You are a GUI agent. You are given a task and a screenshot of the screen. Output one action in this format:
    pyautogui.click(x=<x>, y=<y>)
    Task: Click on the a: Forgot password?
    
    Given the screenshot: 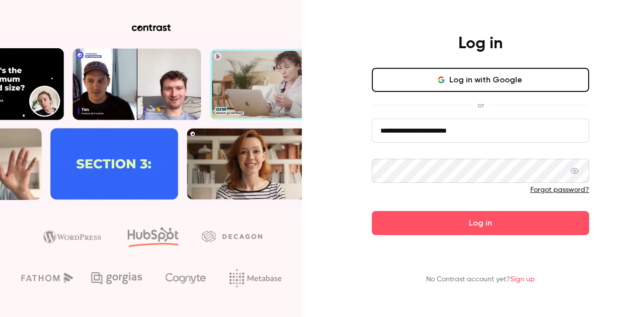 What is the action you would take?
    pyautogui.click(x=559, y=190)
    